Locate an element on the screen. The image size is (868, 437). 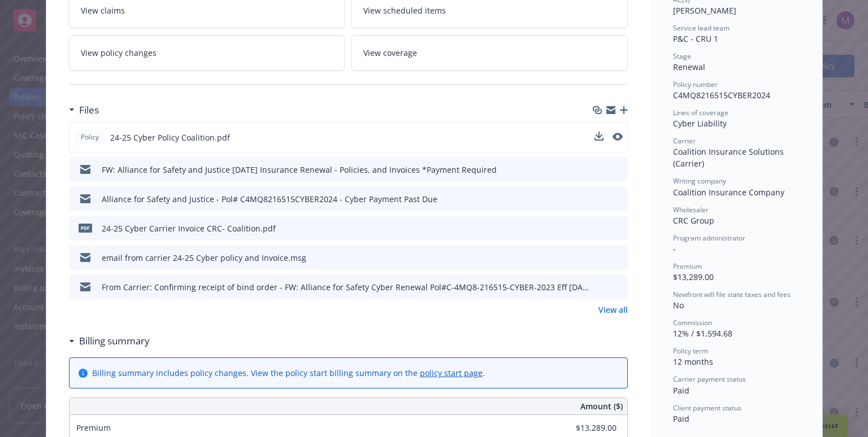
span: C4MQ8216515CYBER2024 is located at coordinates (721, 95).